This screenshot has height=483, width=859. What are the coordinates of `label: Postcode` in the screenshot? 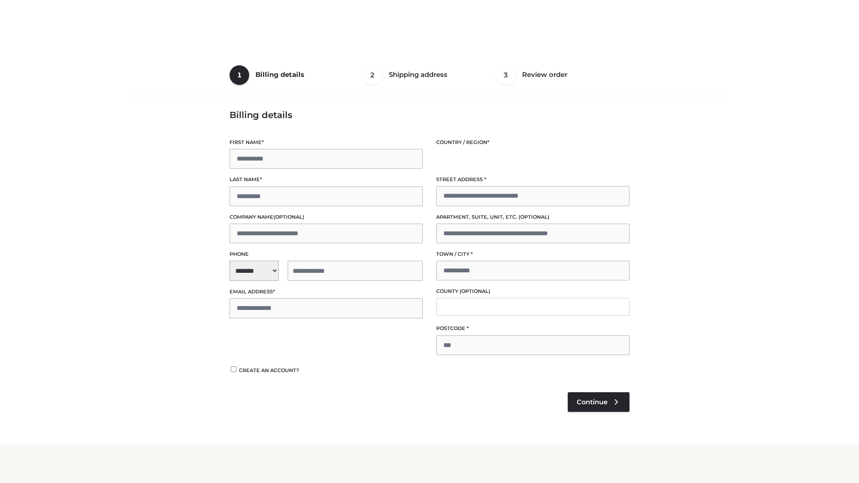 It's located at (533, 328).